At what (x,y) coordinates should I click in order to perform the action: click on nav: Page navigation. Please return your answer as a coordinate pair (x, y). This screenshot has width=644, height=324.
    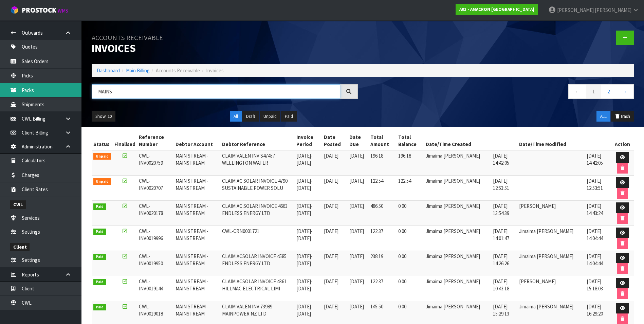
    Looking at the image, I should click on (501, 92).